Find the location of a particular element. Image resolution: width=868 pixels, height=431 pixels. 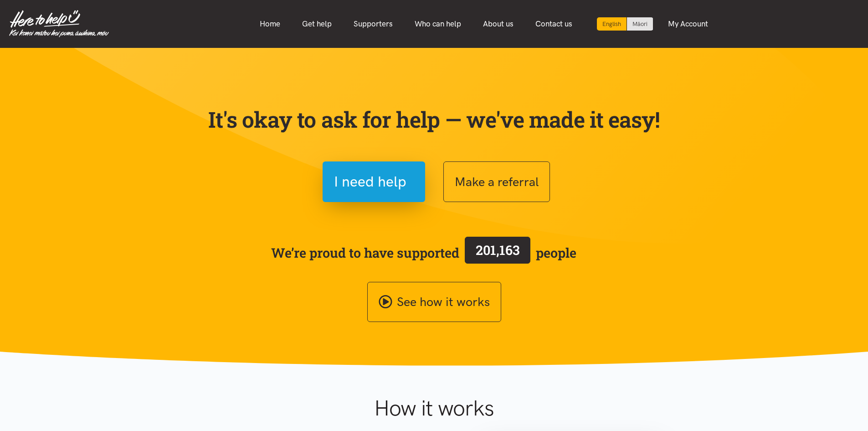

p: It's okay to ask for help — we've made it easy! is located at coordinates (434, 120).